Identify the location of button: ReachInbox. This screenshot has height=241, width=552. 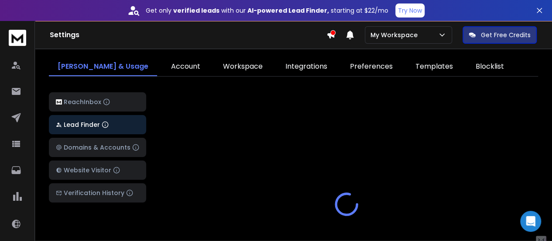
(97, 102).